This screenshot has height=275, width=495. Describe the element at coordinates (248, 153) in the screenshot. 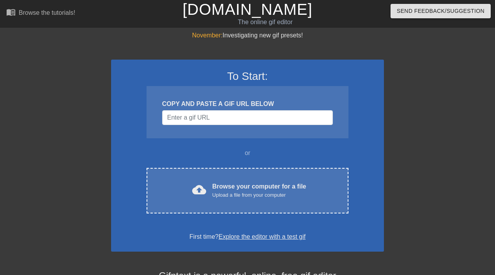

I see `div: or` at that location.